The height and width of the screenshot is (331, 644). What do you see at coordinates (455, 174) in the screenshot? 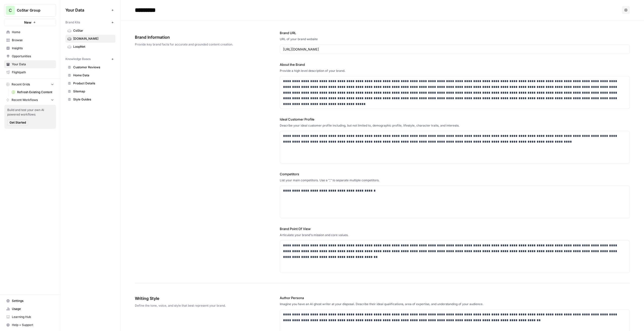
I see `label: Competitors` at bounding box center [455, 174].